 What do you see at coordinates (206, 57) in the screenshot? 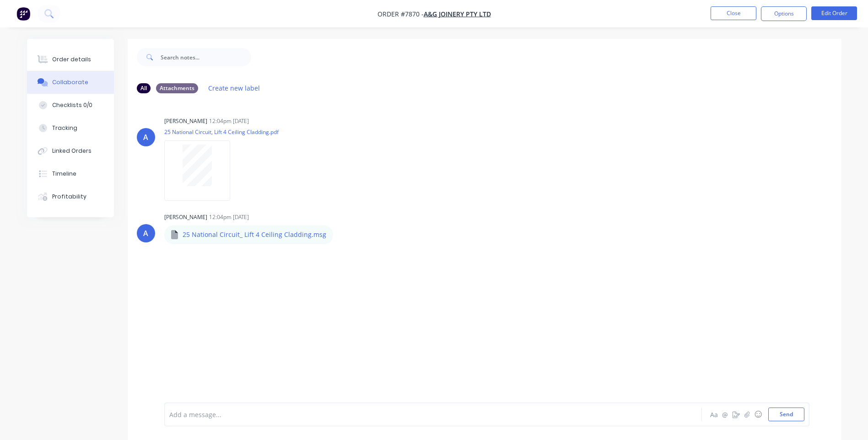
I see `input: Search notes...` at bounding box center [206, 57].